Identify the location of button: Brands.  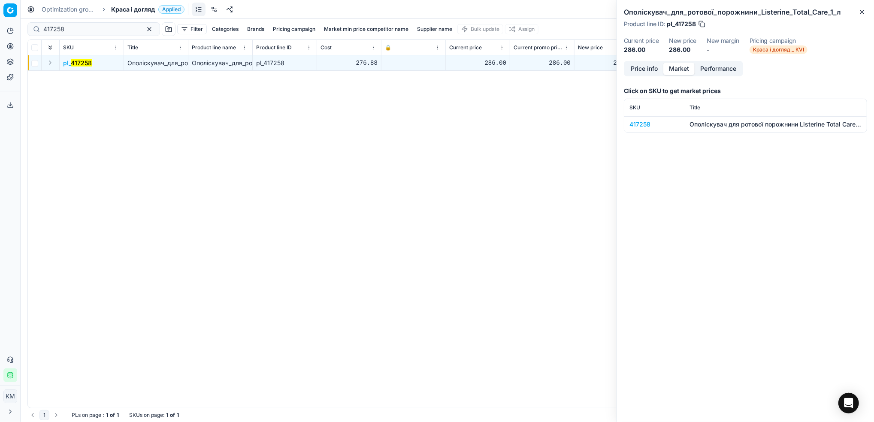
(256, 29).